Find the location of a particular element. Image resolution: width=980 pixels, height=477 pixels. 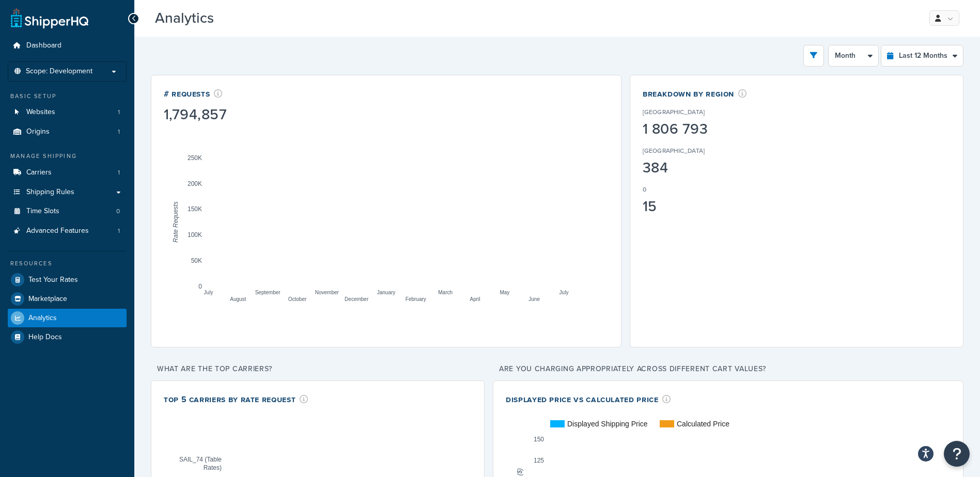

a: Marketplace is located at coordinates (67, 299).